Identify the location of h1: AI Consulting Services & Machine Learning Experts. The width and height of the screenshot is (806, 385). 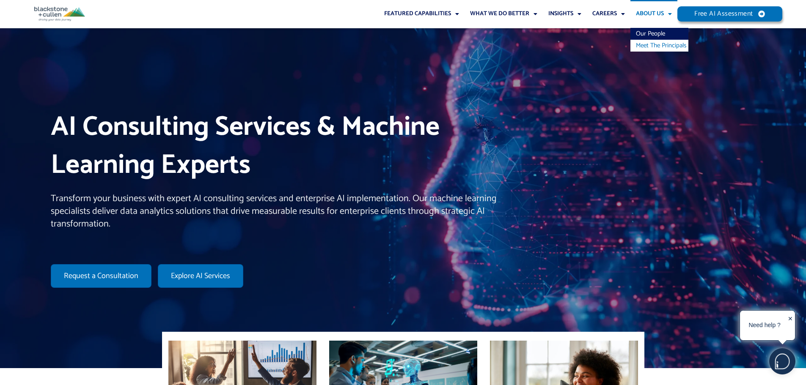
(282, 146).